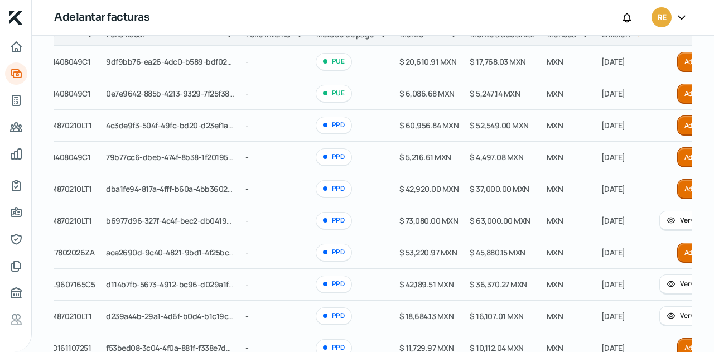 The height and width of the screenshot is (352, 714). Describe the element at coordinates (16, 239) in the screenshot. I see `a: Representantes` at that location.